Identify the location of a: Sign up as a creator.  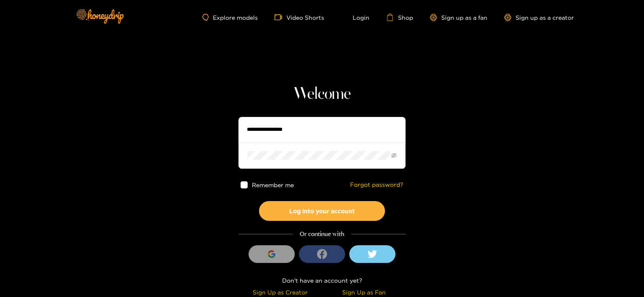
(539, 17).